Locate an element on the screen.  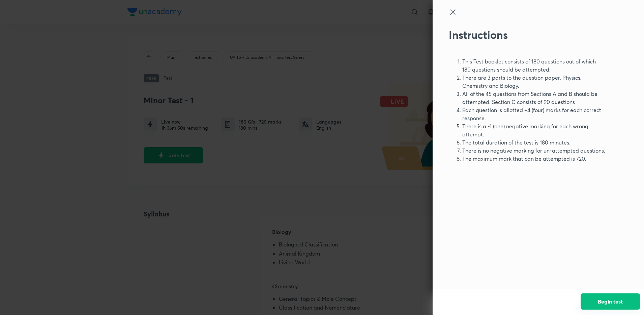
li: The total duration of the test is 180 minutes. is located at coordinates (534, 142).